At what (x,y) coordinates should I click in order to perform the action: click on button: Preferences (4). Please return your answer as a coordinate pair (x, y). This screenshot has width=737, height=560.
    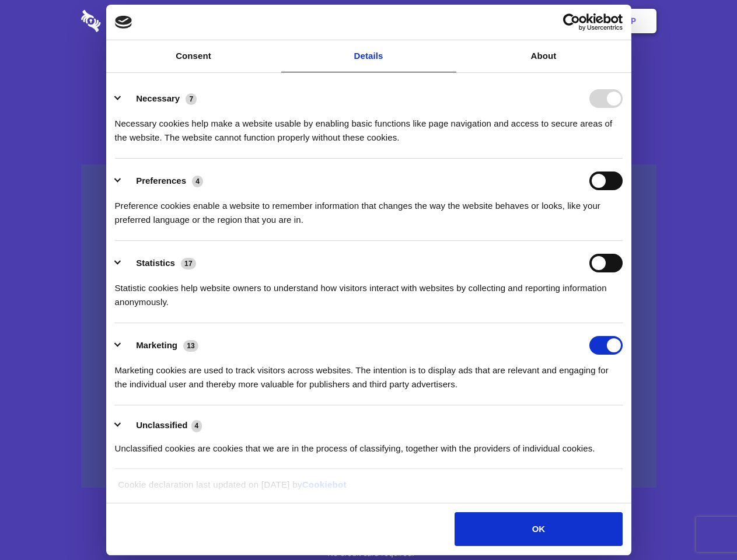
    Looking at the image, I should click on (163, 181).